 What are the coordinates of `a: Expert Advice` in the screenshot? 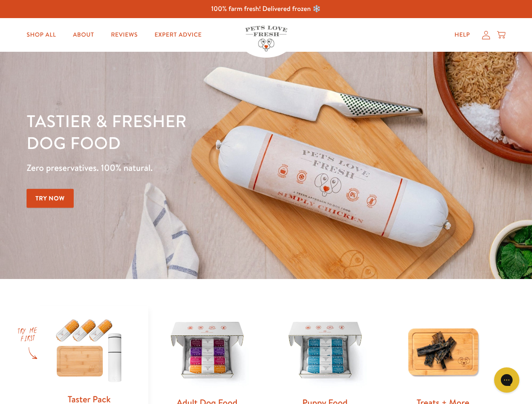 It's located at (178, 35).